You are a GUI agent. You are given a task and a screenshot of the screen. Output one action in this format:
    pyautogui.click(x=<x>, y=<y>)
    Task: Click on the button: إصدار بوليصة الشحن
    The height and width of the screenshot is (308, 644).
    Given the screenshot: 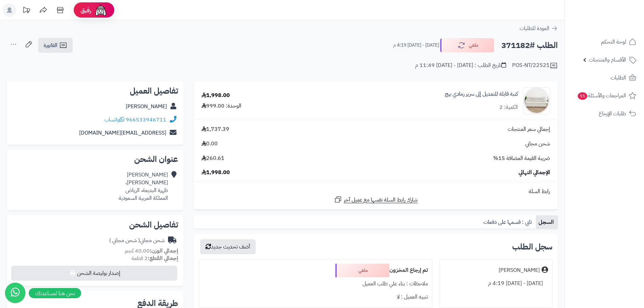 What is the action you would take?
    pyautogui.click(x=94, y=273)
    